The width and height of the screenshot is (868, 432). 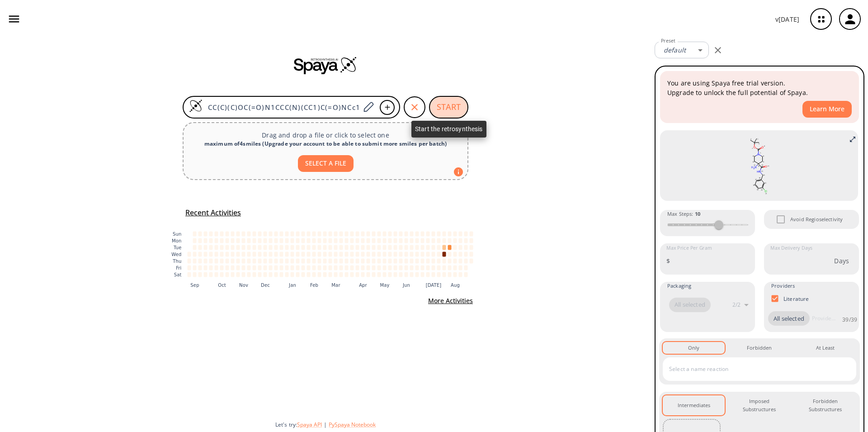 I want to click on text: Dec, so click(x=266, y=284).